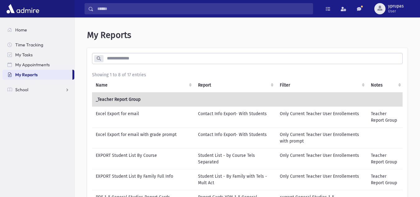  I want to click on a: Time Tracking, so click(38, 45).